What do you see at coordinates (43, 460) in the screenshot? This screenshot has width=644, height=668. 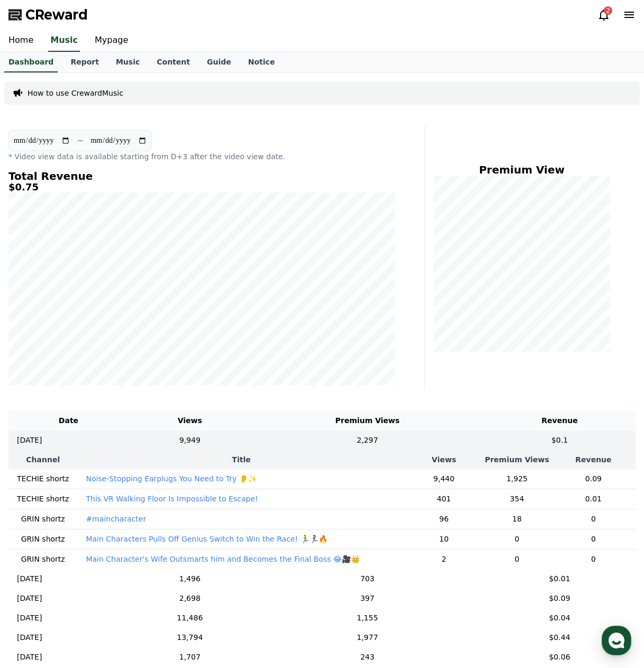 I see `th: Channel` at bounding box center [43, 460].